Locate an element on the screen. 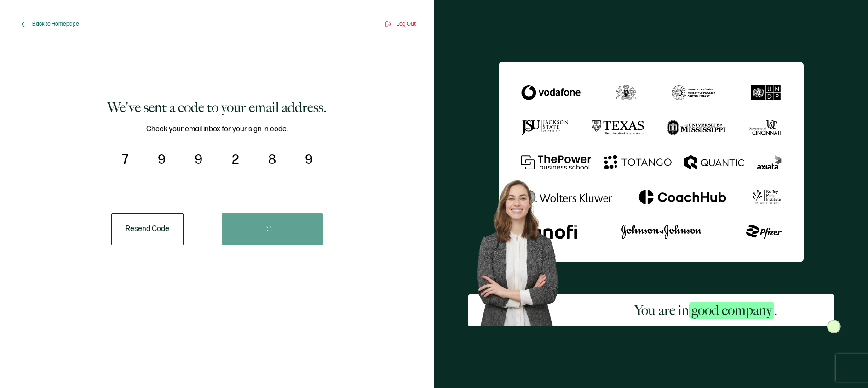  button: Resend Code is located at coordinates (147, 229).